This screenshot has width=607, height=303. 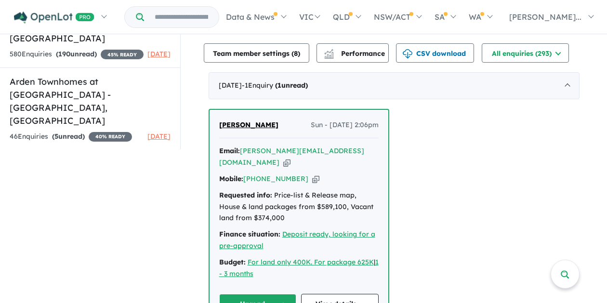 I want to click on span: 1, so click(x=279, y=85).